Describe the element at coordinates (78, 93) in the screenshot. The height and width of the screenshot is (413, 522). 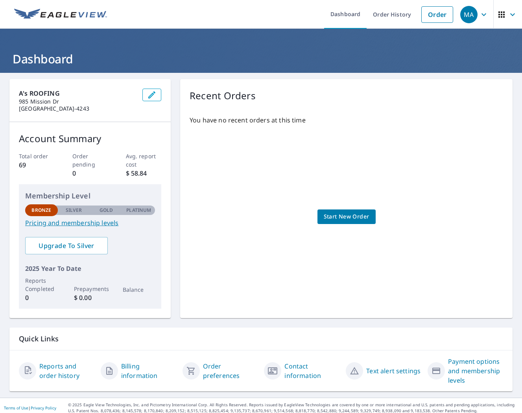
I see `p: A's ROOFING` at that location.